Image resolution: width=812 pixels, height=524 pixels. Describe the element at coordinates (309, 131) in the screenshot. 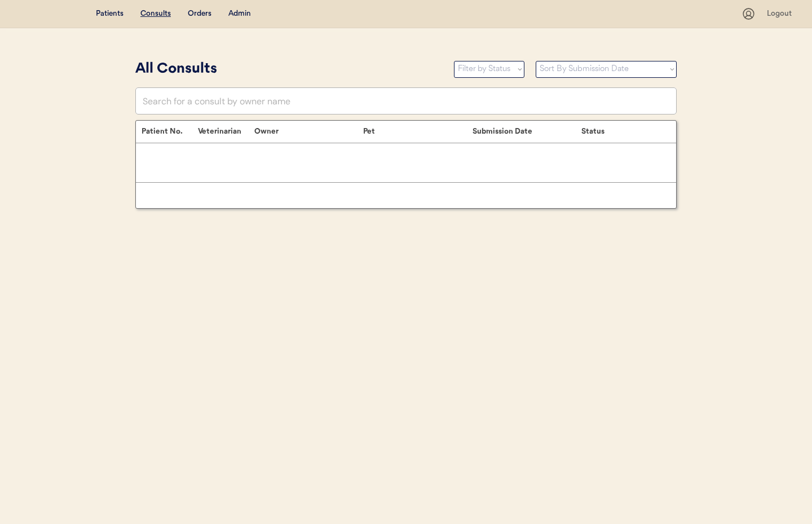

I see `div: Owner` at that location.